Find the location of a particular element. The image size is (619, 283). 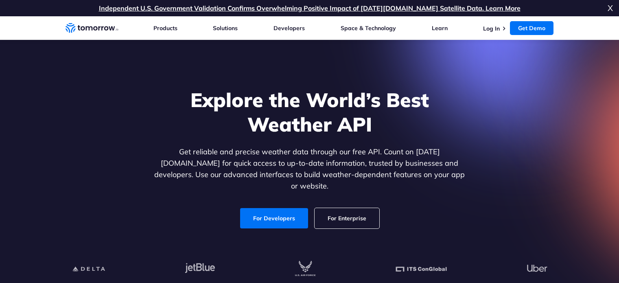

a: Space & Technology is located at coordinates (368, 28).